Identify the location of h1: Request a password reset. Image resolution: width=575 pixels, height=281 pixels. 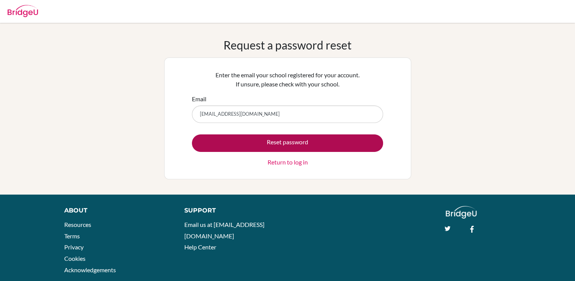
(287, 45).